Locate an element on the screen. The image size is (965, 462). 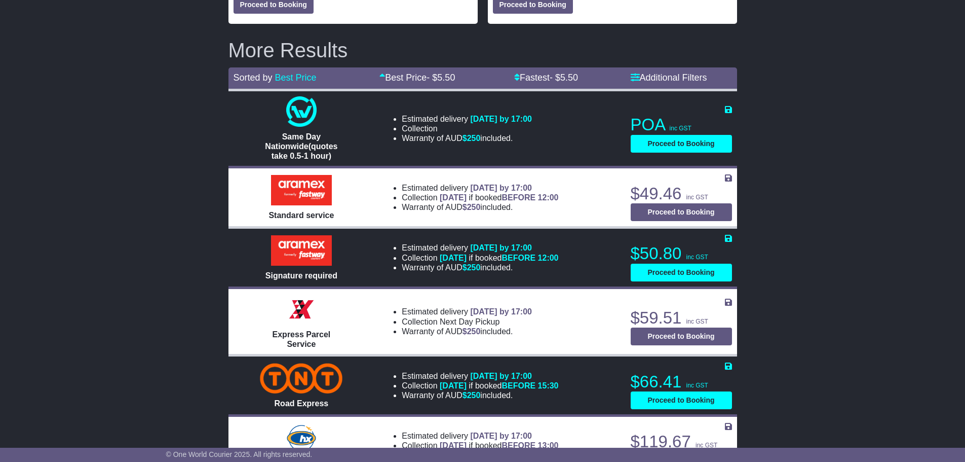
a: Fastest- $5.50 is located at coordinates (546, 78).